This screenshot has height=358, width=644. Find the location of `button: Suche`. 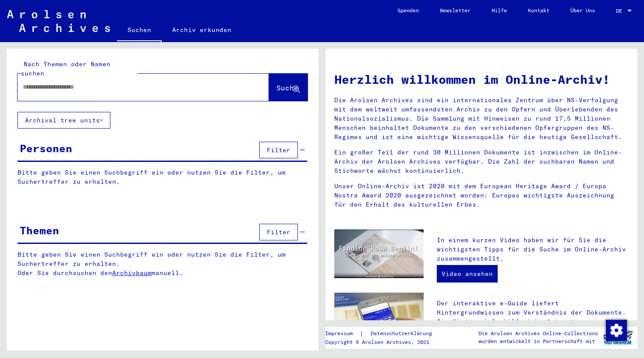

button: Suche is located at coordinates (288, 87).